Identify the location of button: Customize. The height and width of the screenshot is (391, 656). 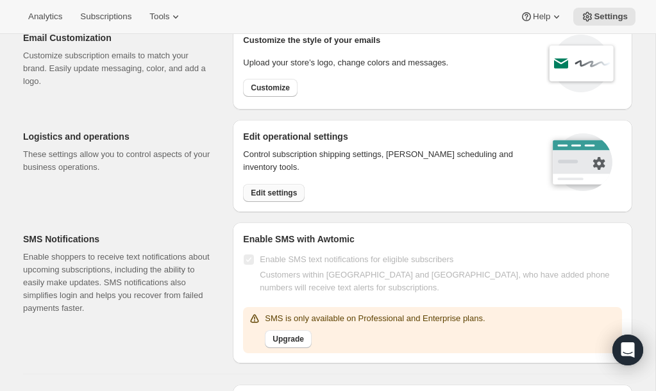
(270, 88).